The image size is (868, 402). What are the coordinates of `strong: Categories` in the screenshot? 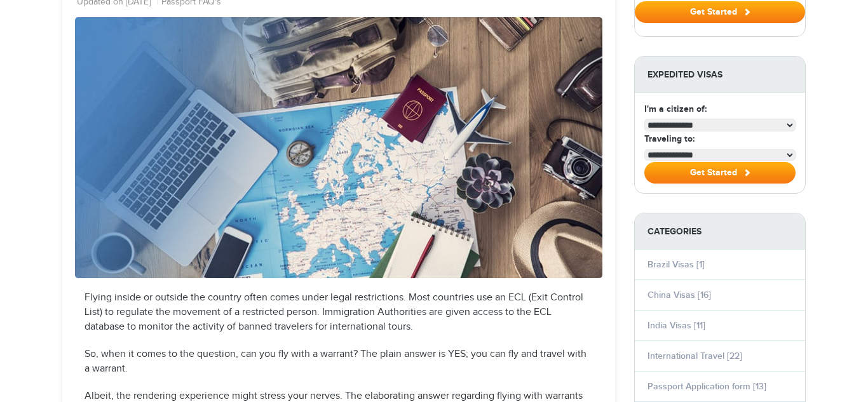 It's located at (720, 231).